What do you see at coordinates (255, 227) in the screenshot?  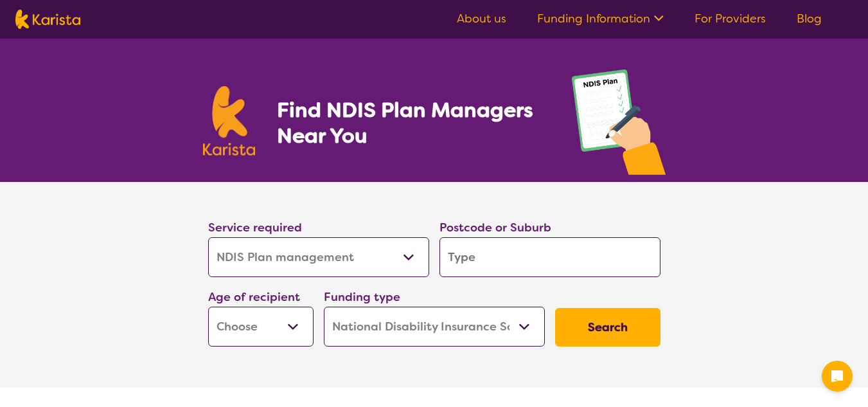 I see `label: Service required` at bounding box center [255, 227].